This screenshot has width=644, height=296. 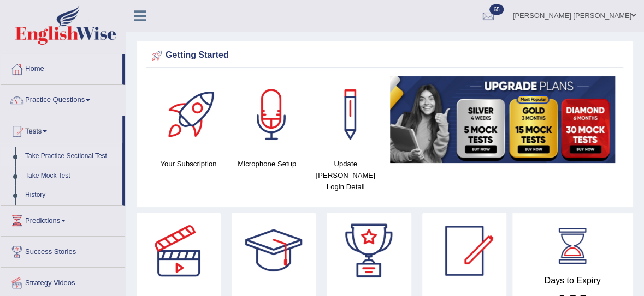 What do you see at coordinates (188, 164) in the screenshot?
I see `h4: Your Subscription` at bounding box center [188, 164].